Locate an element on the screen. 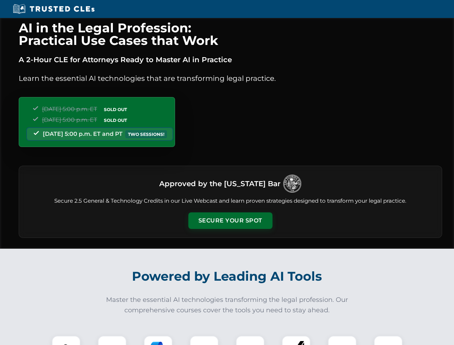  button: Secure Your Spot is located at coordinates (230, 221).